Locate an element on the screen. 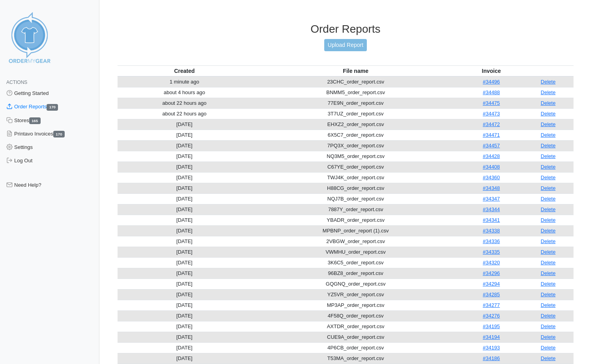  span: 170 is located at coordinates (59, 134).